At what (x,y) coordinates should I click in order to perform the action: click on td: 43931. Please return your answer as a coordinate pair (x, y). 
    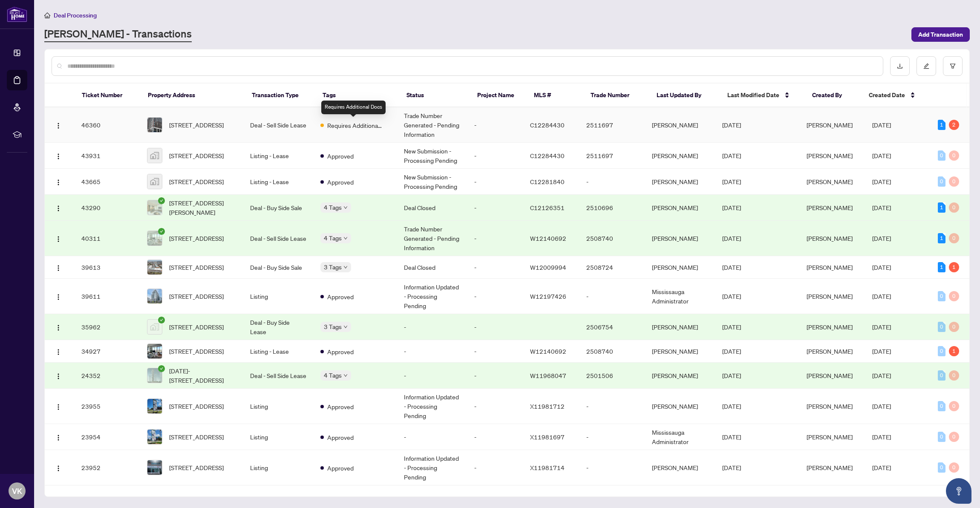
    Looking at the image, I should click on (108, 156).